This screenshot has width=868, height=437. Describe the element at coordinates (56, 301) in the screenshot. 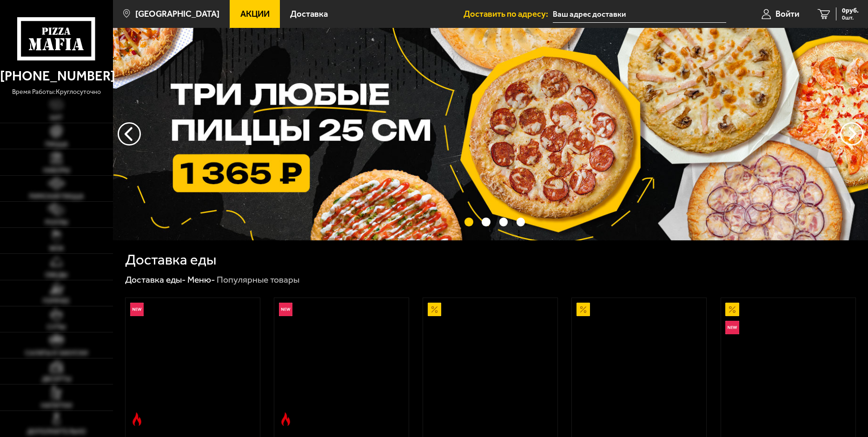

I see `span: Горячее` at that location.